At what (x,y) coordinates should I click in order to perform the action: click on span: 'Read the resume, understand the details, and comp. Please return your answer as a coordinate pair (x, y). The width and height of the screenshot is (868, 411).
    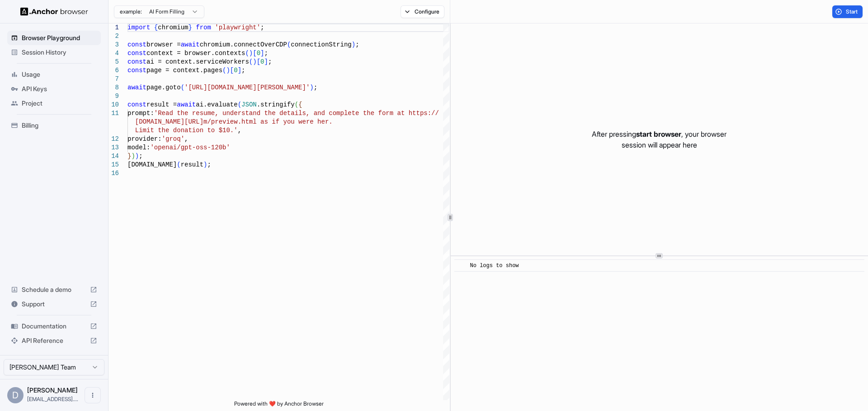
    Looking at the image, I should click on (249, 113).